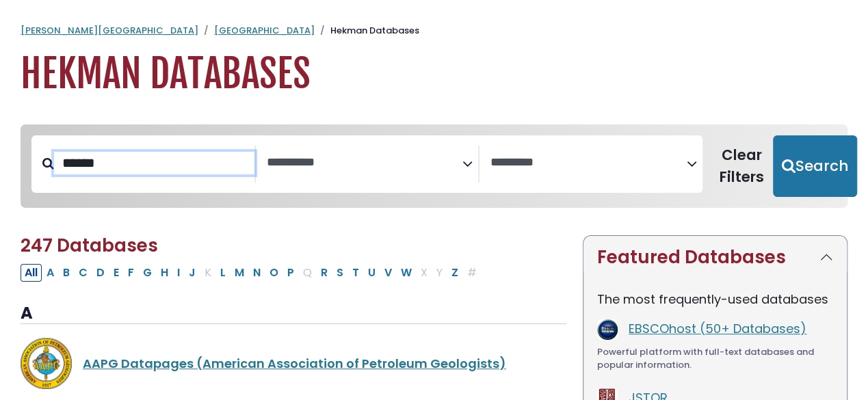  Describe the element at coordinates (356, 273) in the screenshot. I see `button: Filter Results T` at that location.